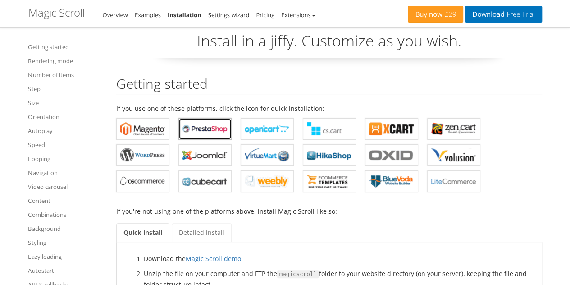 The image size is (570, 285). I want to click on a: Installation, so click(184, 15).